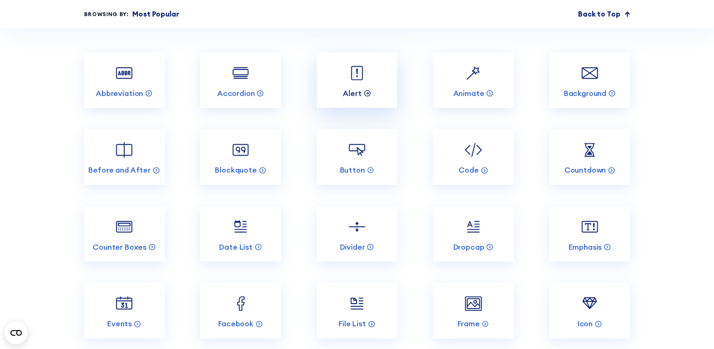 The width and height of the screenshot is (714, 349). Describe the element at coordinates (589, 226) in the screenshot. I see `img: Emphasis` at that location.